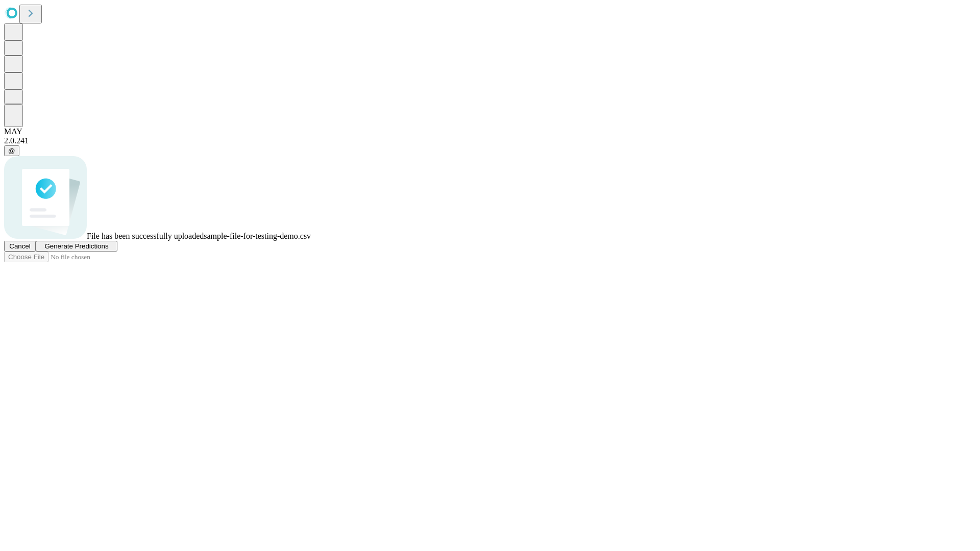 Image resolution: width=980 pixels, height=551 pixels. Describe the element at coordinates (257, 236) in the screenshot. I see `span: sample-file-for-testing-demo.csv` at that location.